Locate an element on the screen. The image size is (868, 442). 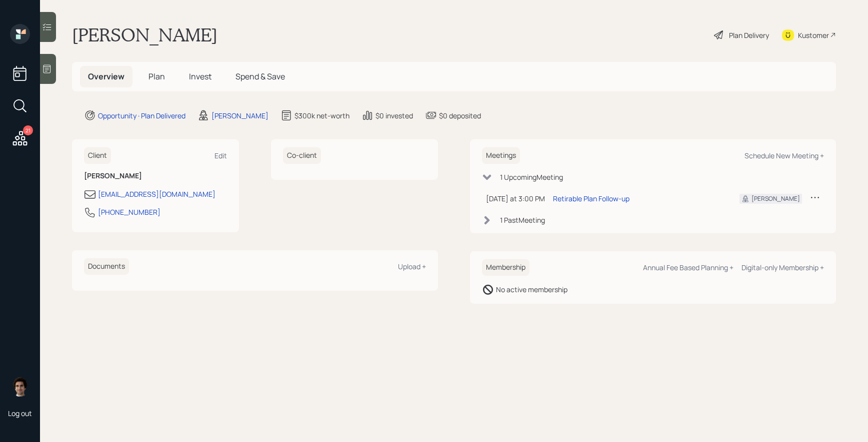
div: 1 Upcoming Meeting is located at coordinates (532, 177).